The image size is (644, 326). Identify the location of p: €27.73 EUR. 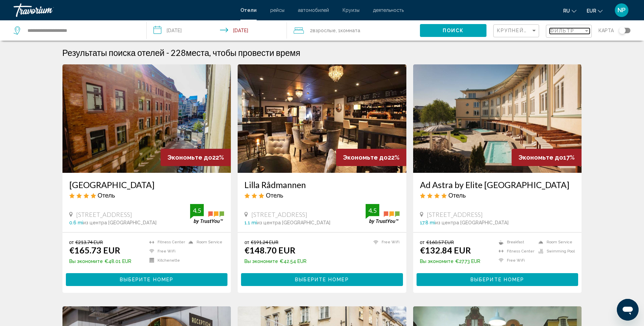
(450, 261).